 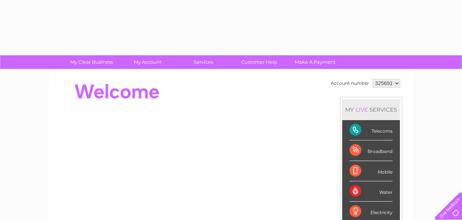 What do you see at coordinates (203, 62) in the screenshot?
I see `a: Services` at bounding box center [203, 62].